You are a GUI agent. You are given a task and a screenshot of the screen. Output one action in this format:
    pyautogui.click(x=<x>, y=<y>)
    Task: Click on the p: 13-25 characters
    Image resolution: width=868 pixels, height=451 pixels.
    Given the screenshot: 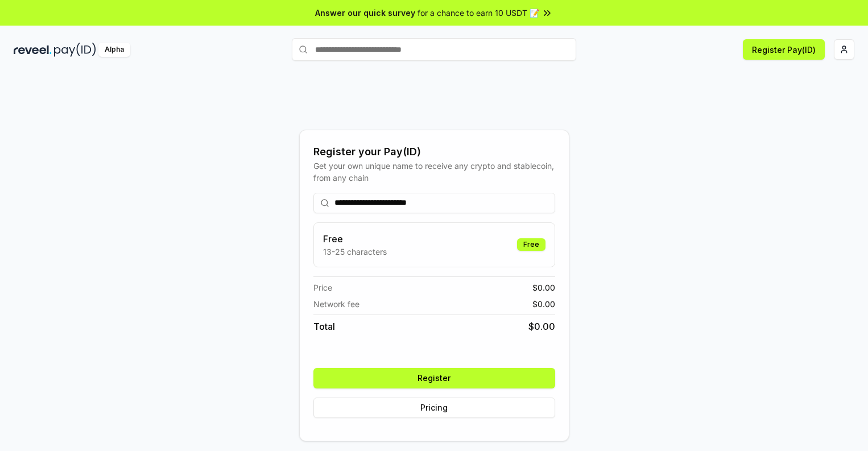 What is the action you would take?
    pyautogui.click(x=355, y=251)
    